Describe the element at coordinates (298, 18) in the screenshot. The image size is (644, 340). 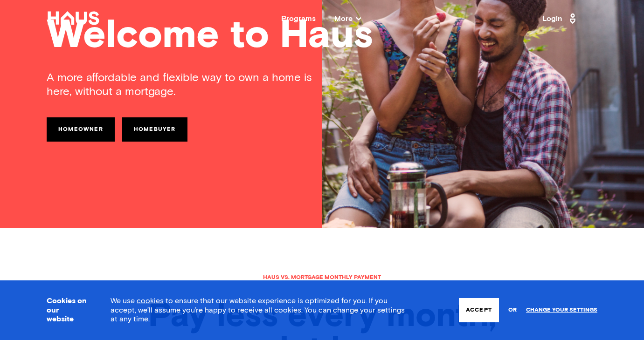
I see `a: Programs` at that location.